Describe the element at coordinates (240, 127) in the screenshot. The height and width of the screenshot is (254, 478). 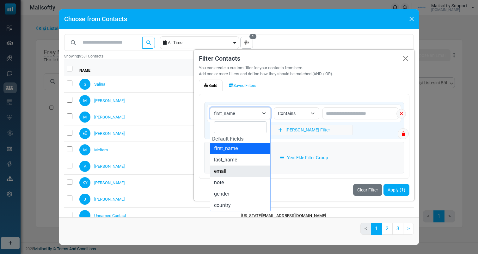
I see `input: Search` at that location.